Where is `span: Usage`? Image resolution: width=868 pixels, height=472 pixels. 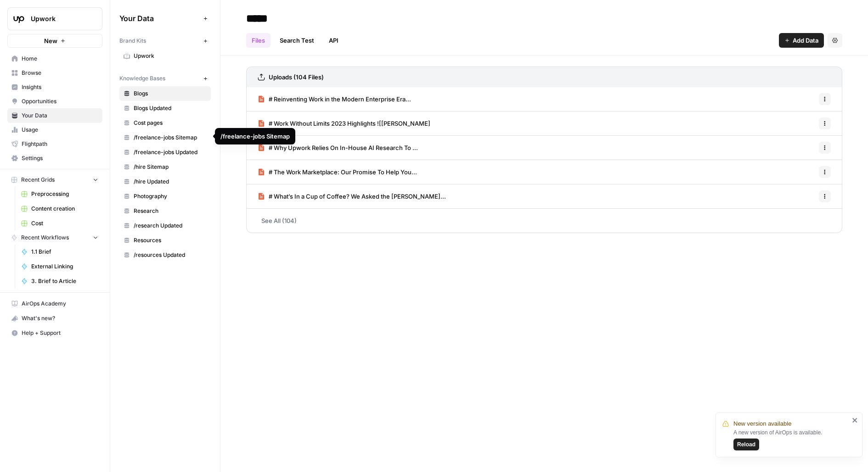
span: Usage is located at coordinates (59, 130).